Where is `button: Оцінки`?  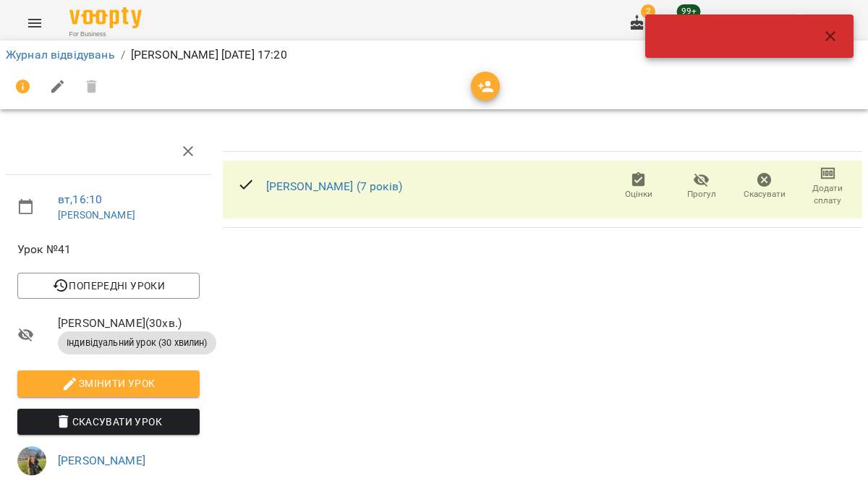 button: Оцінки is located at coordinates (638, 187).